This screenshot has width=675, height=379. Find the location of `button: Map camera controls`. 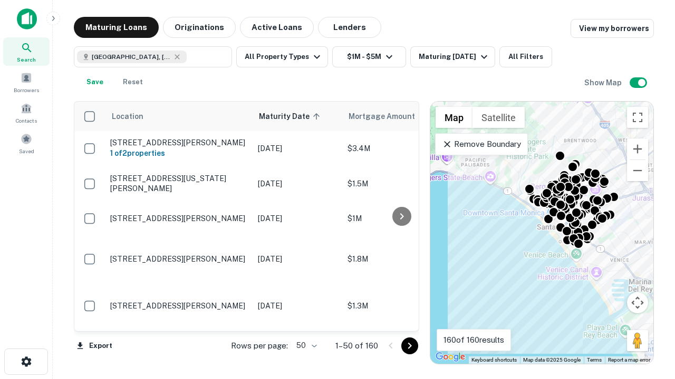

button: Map camera controls is located at coordinates (637, 303).